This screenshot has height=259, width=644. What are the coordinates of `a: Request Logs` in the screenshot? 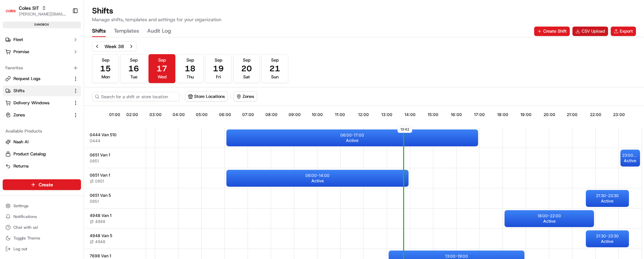 It's located at (38, 79).